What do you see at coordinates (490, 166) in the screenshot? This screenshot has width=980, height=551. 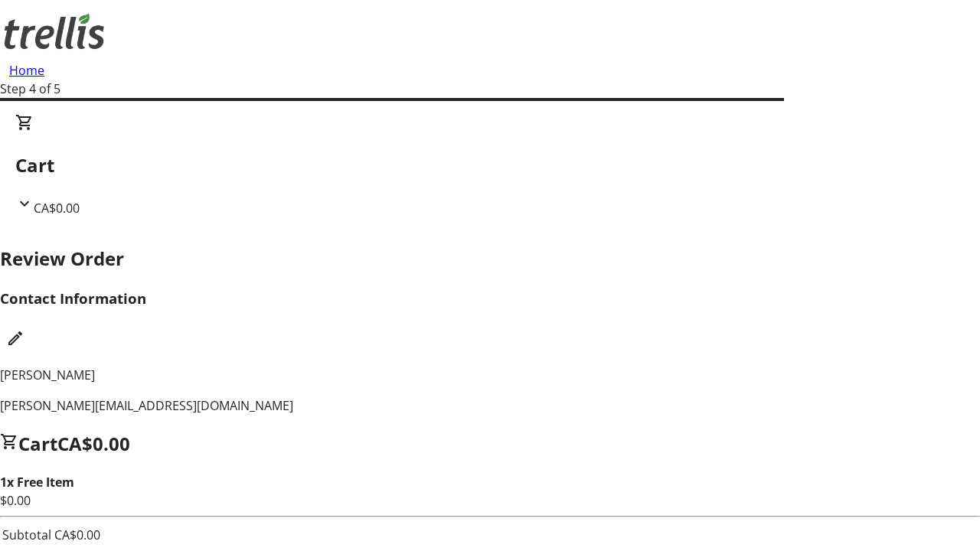 I see `h2: Cart` at bounding box center [490, 166].